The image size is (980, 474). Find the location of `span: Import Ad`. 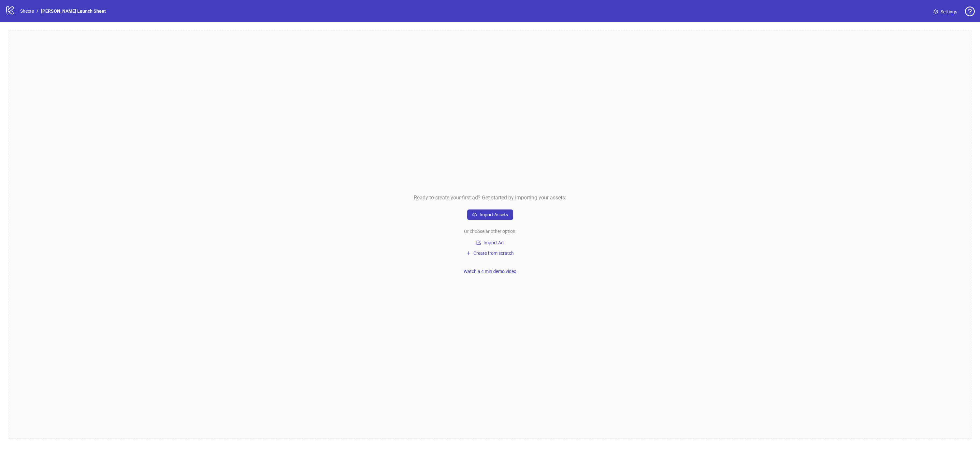

span: Import Ad is located at coordinates (494, 243).